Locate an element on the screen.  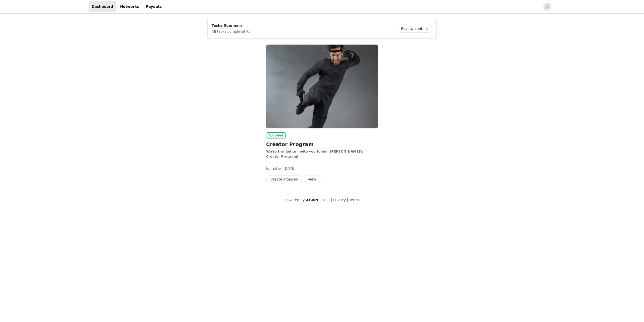
span: Powered by is located at coordinates (294, 200).